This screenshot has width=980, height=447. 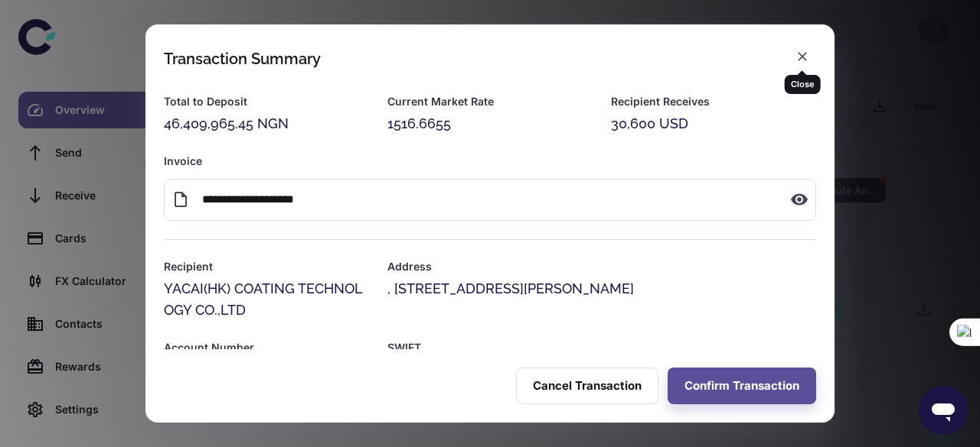 I want to click on h6: Recipient Receives, so click(x=714, y=102).